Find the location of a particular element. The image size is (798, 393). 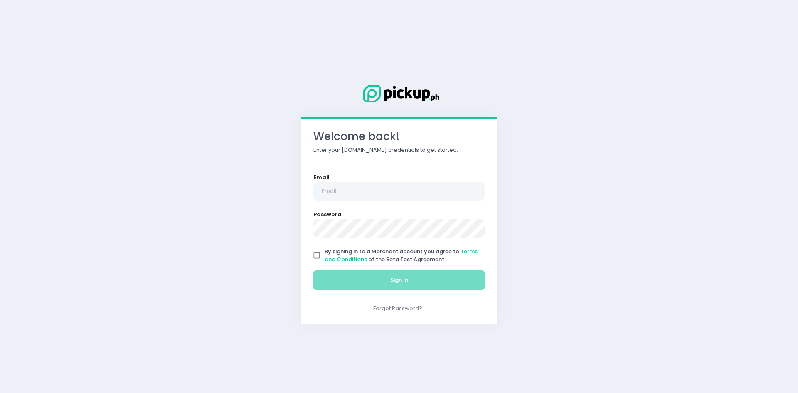

a: Forgot Password? is located at coordinates (398, 308).